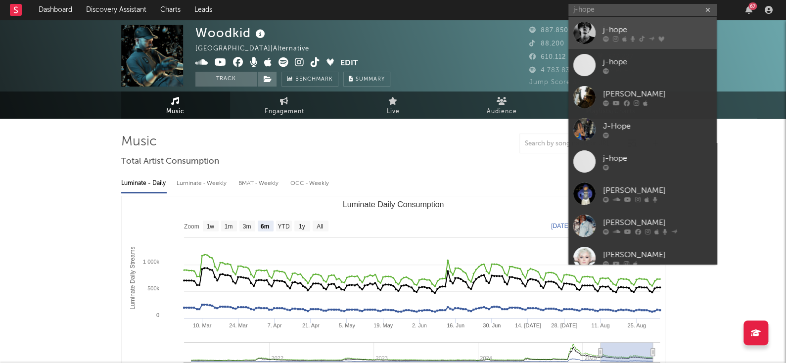  Describe the element at coordinates (548, 57) in the screenshot. I see `span: 610.112` at that location.